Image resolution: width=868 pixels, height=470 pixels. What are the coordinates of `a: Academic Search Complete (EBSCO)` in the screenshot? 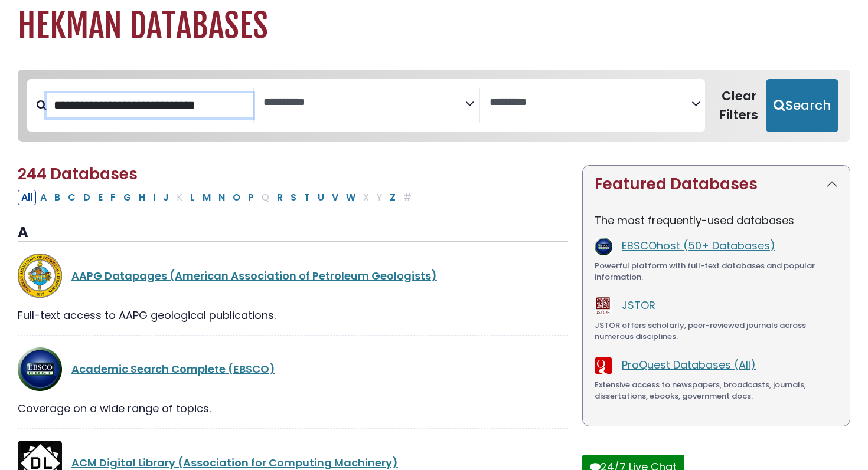 It's located at (173, 369).